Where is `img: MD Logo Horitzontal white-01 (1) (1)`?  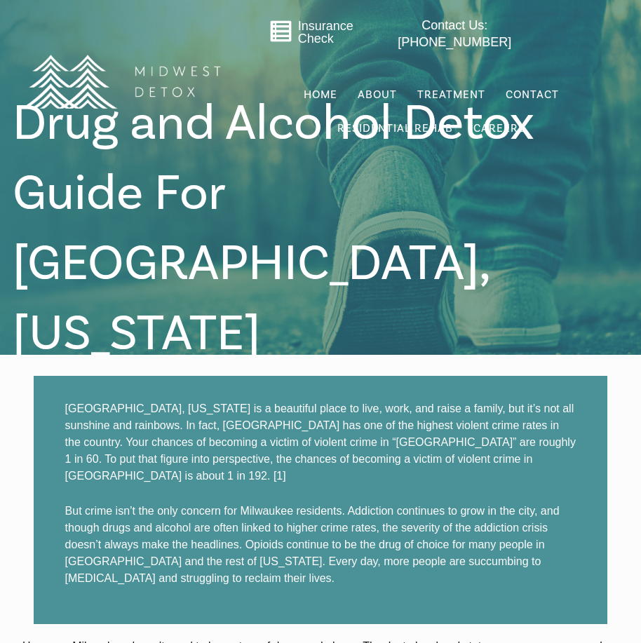 img: MD Logo Horitzontal white-01 (1) (1) is located at coordinates (120, 82).